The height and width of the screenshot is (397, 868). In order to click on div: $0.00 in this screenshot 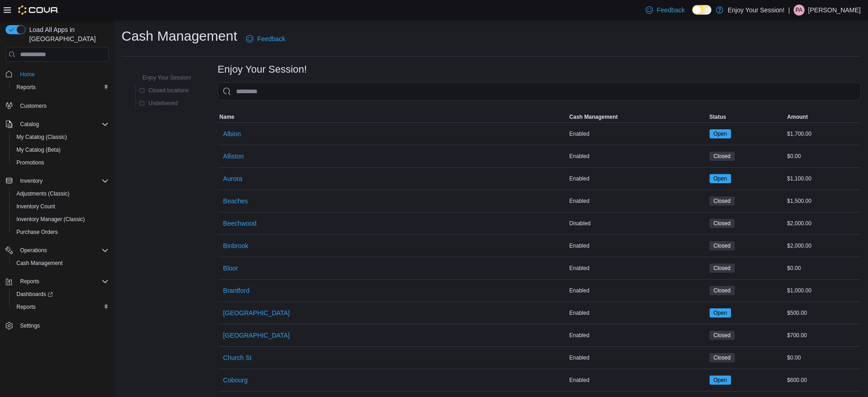, I will do `click(822, 357)`.